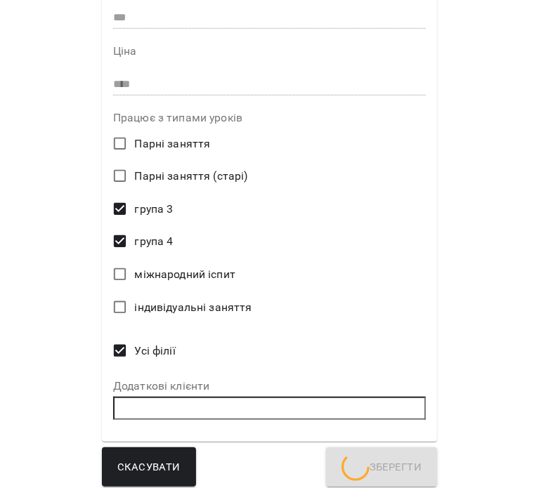  What do you see at coordinates (155, 351) in the screenshot?
I see `span: Усі філії` at bounding box center [155, 351].